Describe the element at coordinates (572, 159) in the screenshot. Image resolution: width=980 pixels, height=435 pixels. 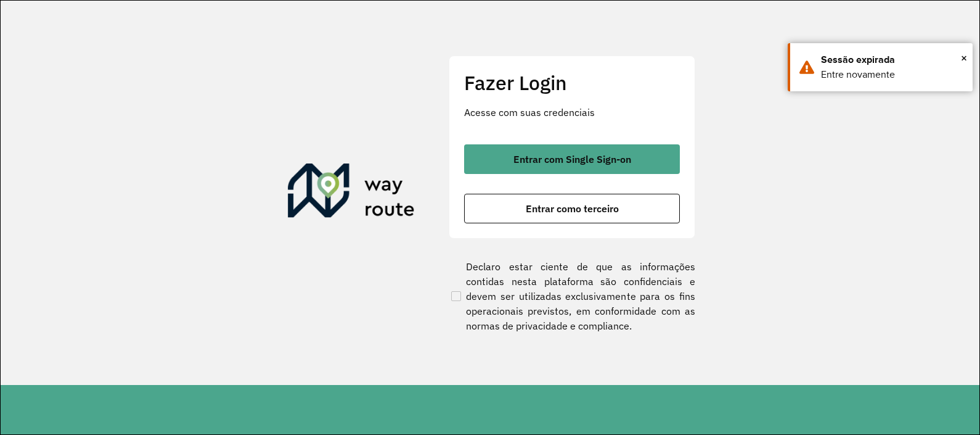
I see `span: Entrar com Single Sign-on` at that location.